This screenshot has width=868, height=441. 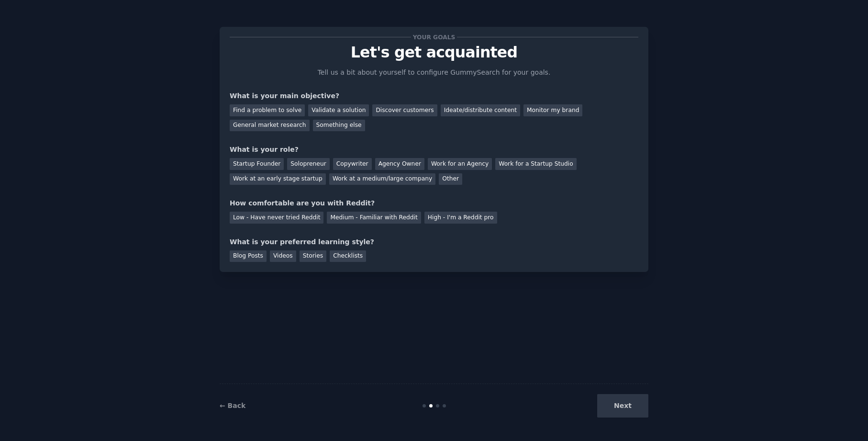 What do you see at coordinates (434, 242) in the screenshot?
I see `div: What is your preferred learning style?` at bounding box center [434, 242].